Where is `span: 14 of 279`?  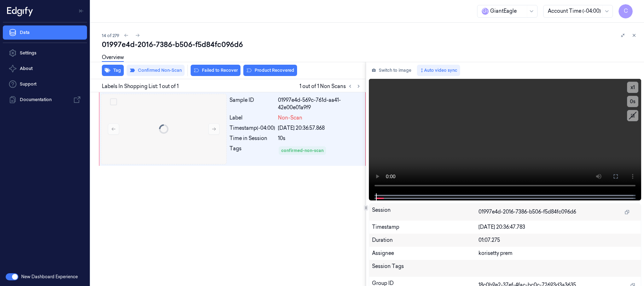
span: 14 of 279 is located at coordinates (110, 36).